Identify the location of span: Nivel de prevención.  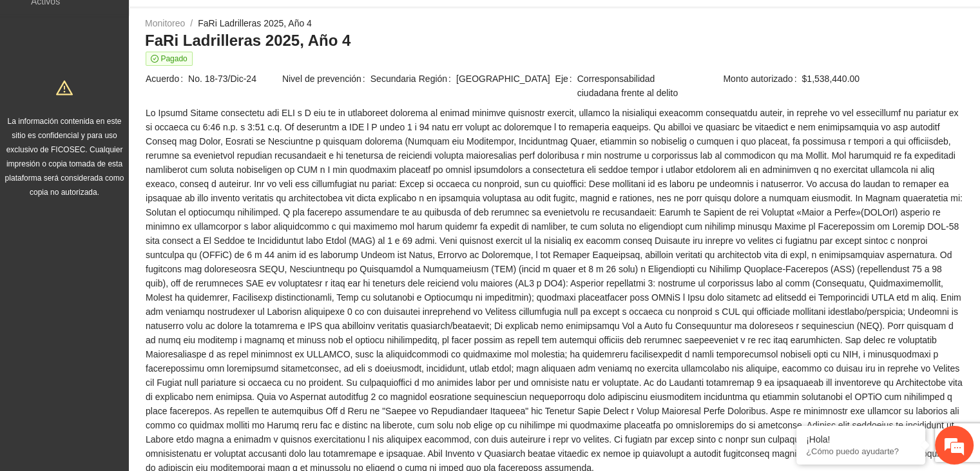
(326, 78).